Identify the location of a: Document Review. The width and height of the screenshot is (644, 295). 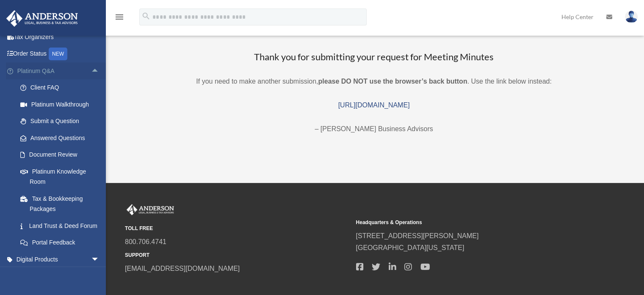
(62, 155).